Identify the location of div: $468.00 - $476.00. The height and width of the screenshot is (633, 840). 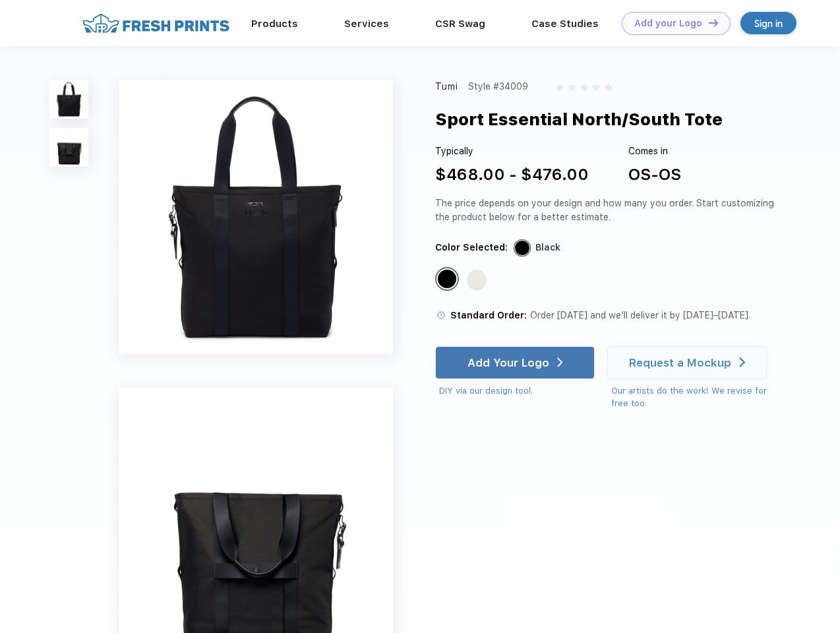
(512, 175).